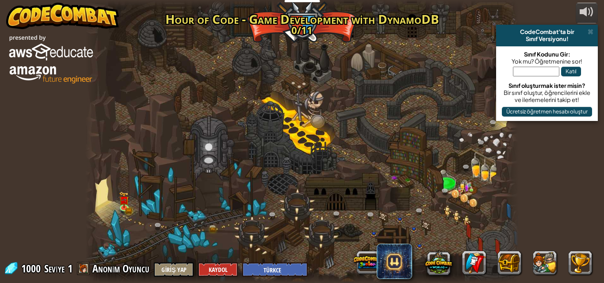 The width and height of the screenshot is (604, 283). I want to click on span: Anonim Oyuncu, so click(121, 269).